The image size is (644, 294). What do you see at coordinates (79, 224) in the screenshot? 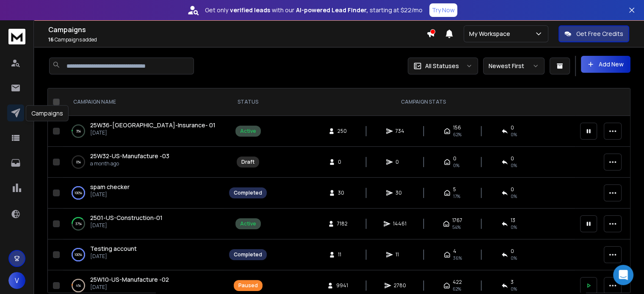
I see `p: 37 %` at bounding box center [79, 224].